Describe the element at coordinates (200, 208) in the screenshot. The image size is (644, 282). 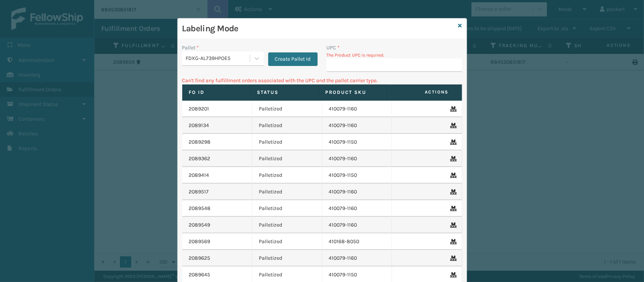
I see `a: 2089548` at that location.